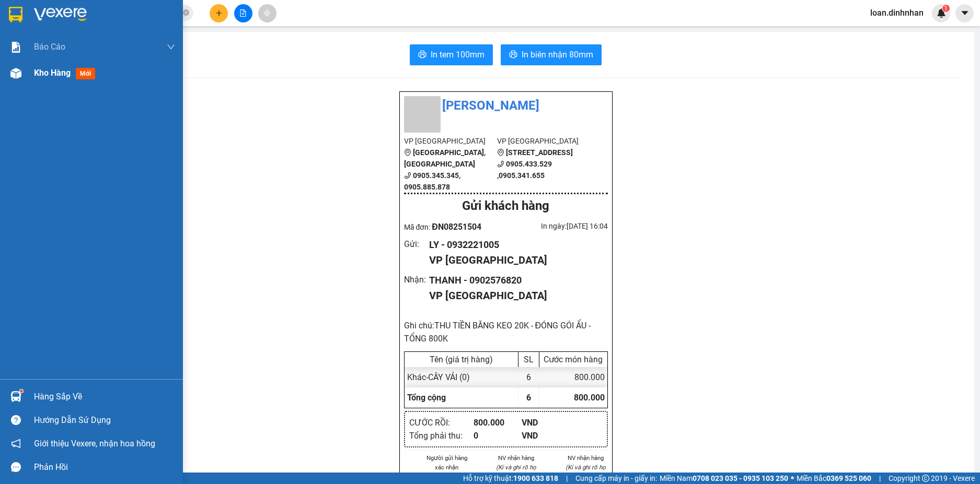 The height and width of the screenshot is (484, 980). What do you see at coordinates (438, 377) in the screenshot?
I see `span: Khác - CÂY VẢI (0)` at bounding box center [438, 377].